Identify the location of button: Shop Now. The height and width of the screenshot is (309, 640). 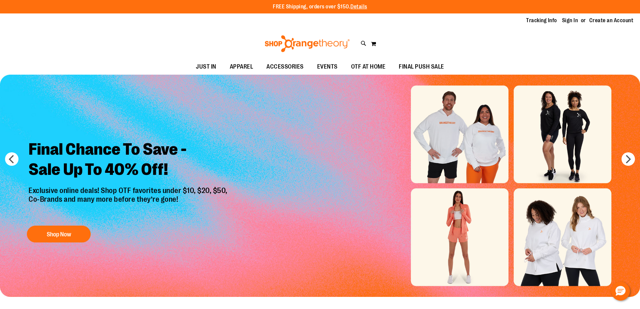
(59, 234).